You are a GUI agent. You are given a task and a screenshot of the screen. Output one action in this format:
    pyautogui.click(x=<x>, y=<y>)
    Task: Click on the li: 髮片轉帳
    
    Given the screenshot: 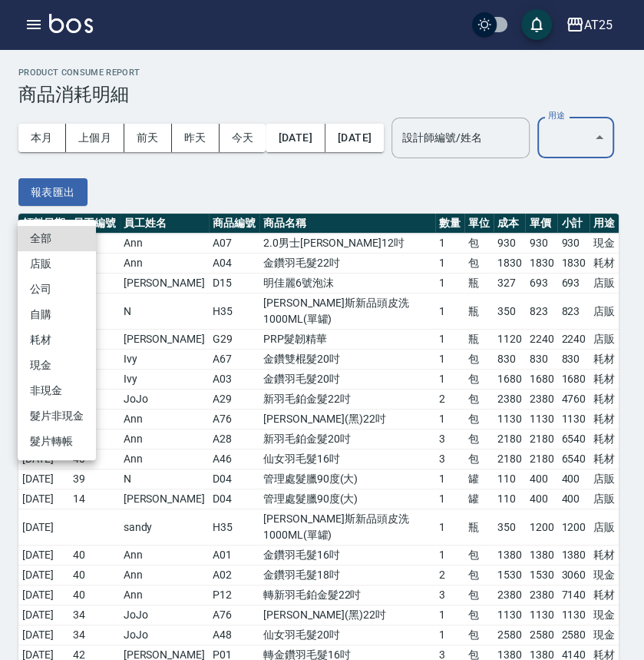 What is the action you would take?
    pyautogui.click(x=57, y=441)
    